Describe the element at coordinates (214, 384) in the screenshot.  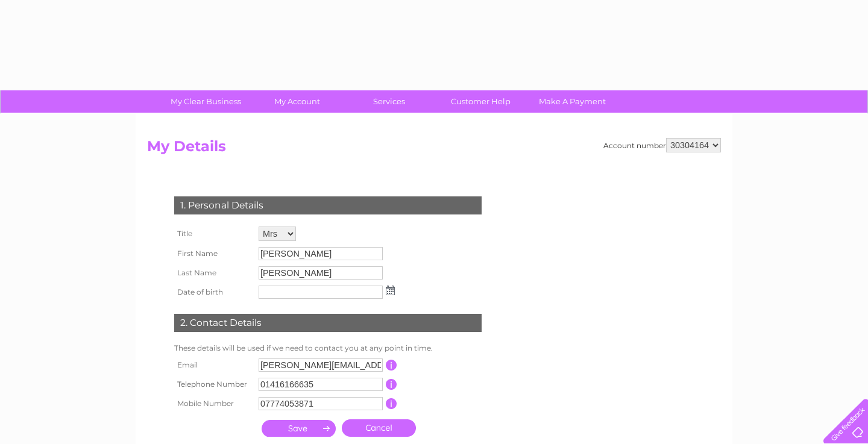
I see `th: Telephone Number` at that location.